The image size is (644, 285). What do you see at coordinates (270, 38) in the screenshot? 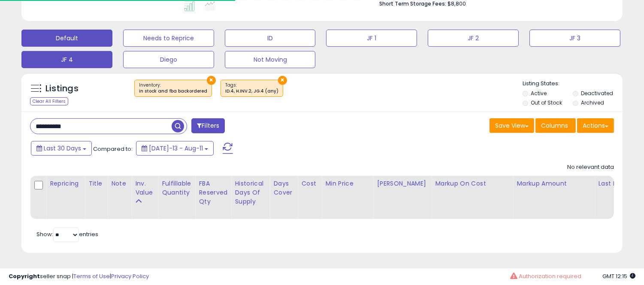
I see `button: ID` at bounding box center [270, 38].